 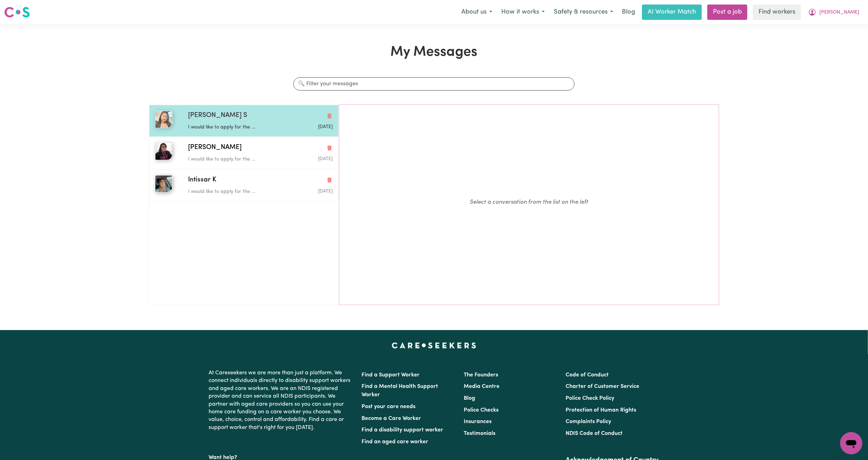 I want to click on a: NDIS Code of Conduct, so click(x=594, y=433).